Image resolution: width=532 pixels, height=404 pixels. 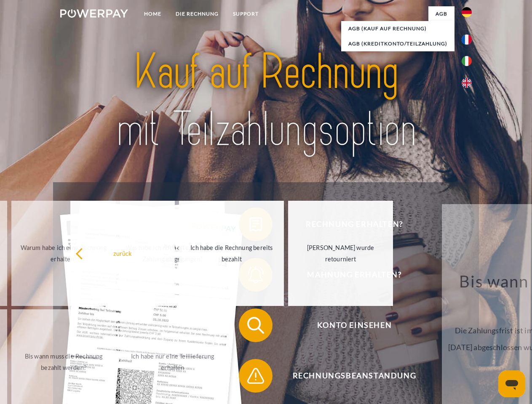 What do you see at coordinates (348, 325) in the screenshot?
I see `button: Konto einsehen` at bounding box center [348, 325].